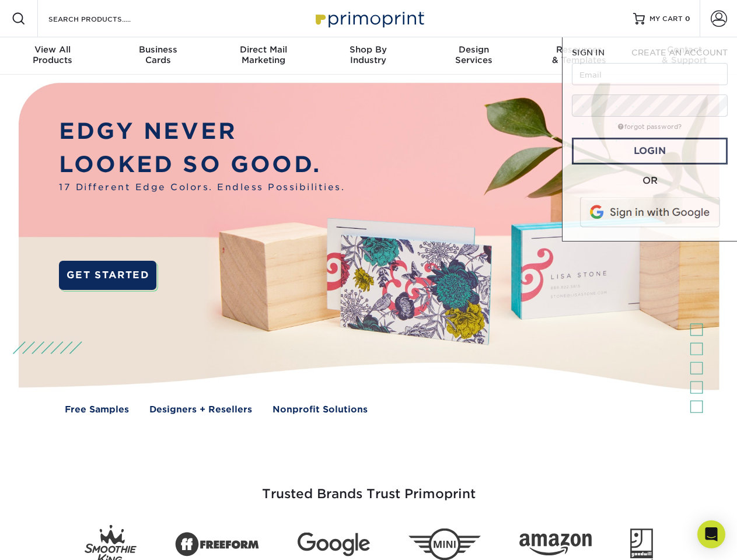 Image resolution: width=737 pixels, height=560 pixels. What do you see at coordinates (579, 49) in the screenshot?
I see `span: Resources` at bounding box center [579, 49].